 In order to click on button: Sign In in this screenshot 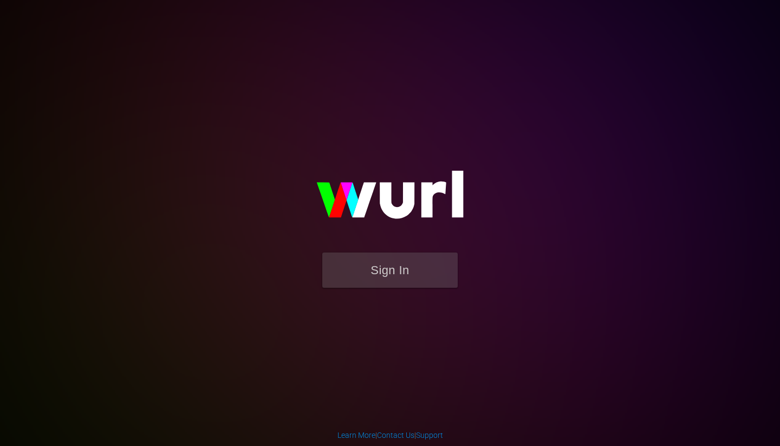, I will do `click(390, 270)`.